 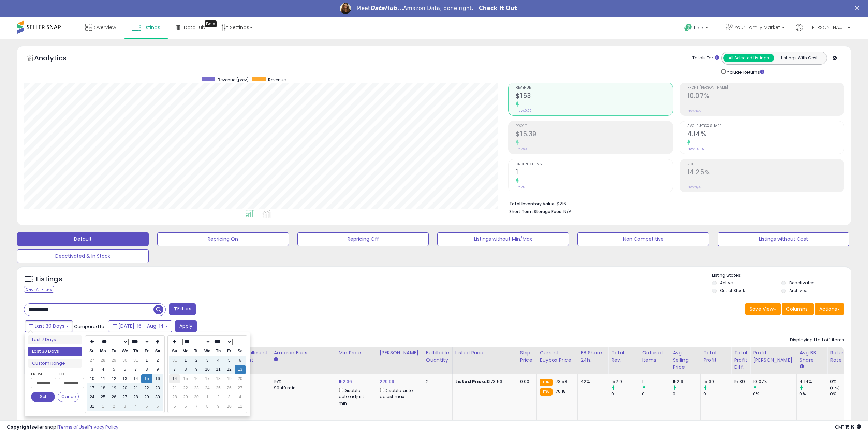 What do you see at coordinates (218, 406) in the screenshot?
I see `td: 9` at bounding box center [218, 406].